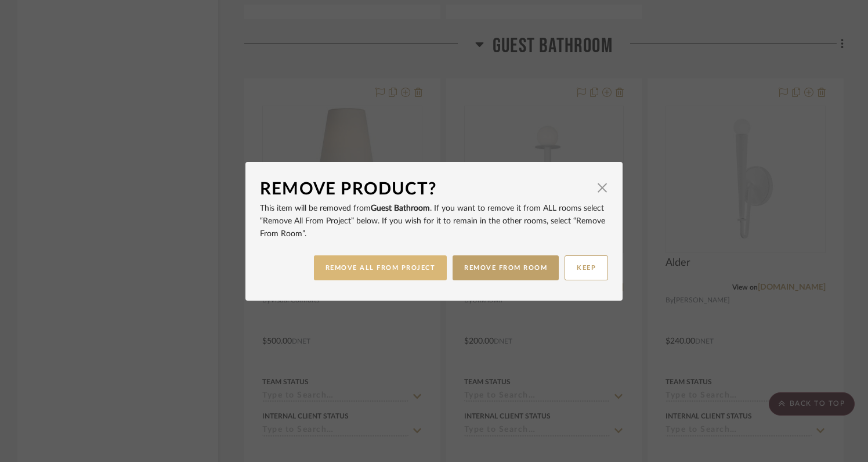 The width and height of the screenshot is (868, 462). I want to click on button: KEEP, so click(586, 268).